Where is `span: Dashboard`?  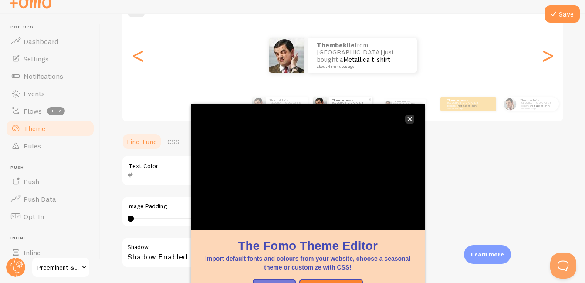
span: Dashboard is located at coordinates (41, 41).